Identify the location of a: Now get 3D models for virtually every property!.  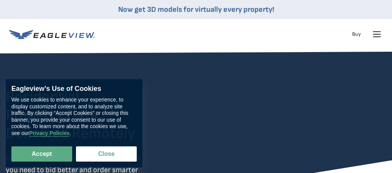
(196, 9).